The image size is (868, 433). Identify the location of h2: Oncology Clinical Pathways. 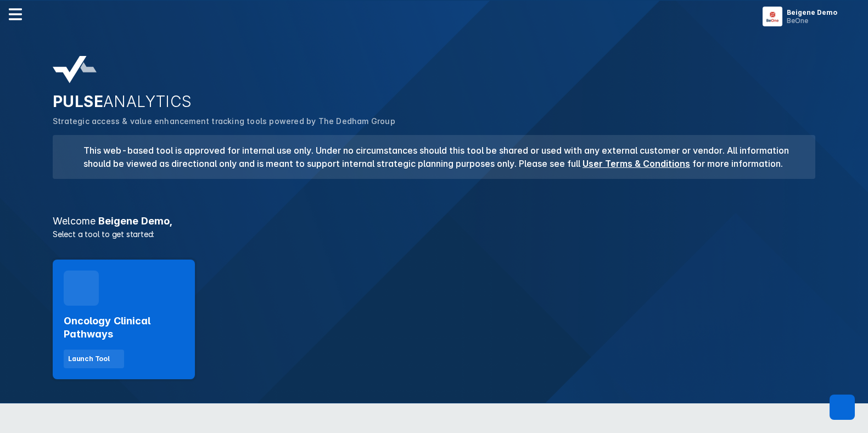
(124, 328).